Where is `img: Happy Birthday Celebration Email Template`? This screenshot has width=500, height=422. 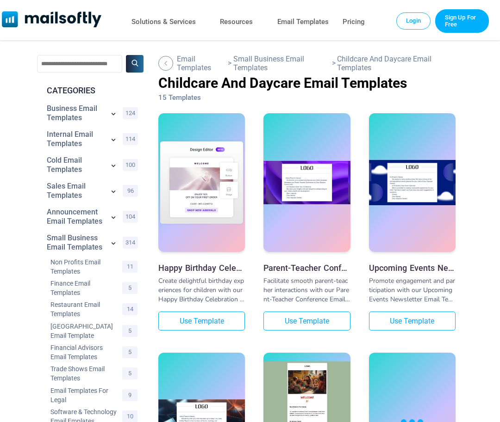
img: Happy Birthday Celebration Email Template is located at coordinates (201, 183).